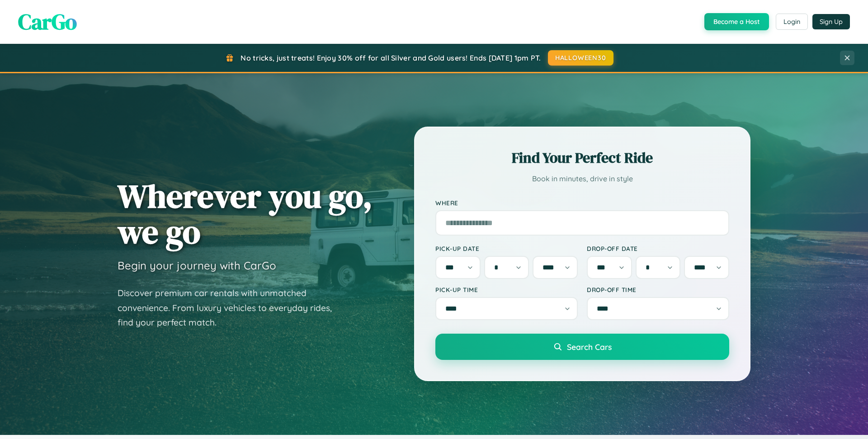 Image resolution: width=868 pixels, height=439 pixels. Describe the element at coordinates (580, 58) in the screenshot. I see `button: HALLOWEEN30` at that location.